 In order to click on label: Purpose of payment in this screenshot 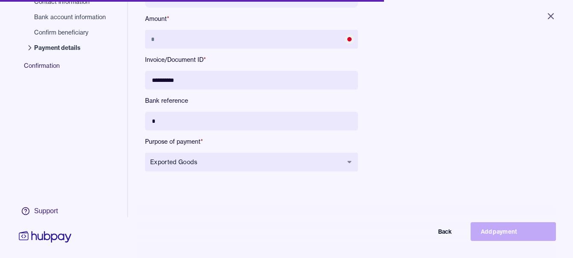, I will do `click(251, 142)`.